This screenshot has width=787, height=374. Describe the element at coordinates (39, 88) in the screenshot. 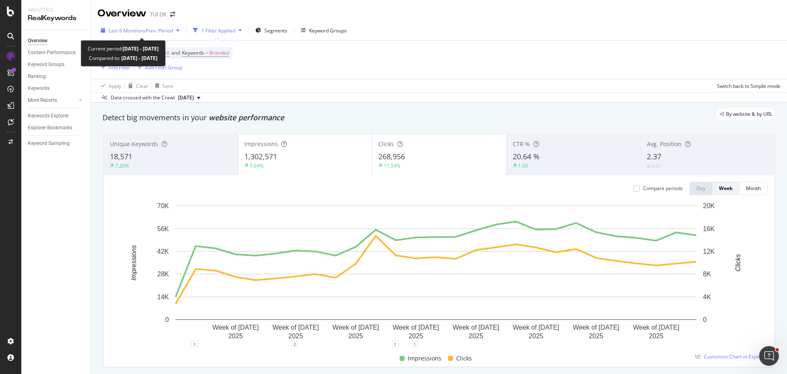

I see `div: Keywords` at that location.